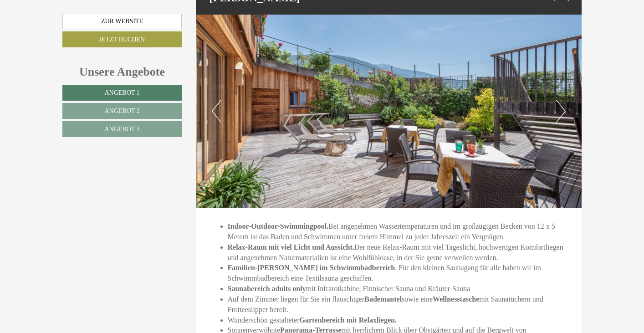 Image resolution: width=644 pixels, height=333 pixels. Describe the element at coordinates (321, 320) in the screenshot. I see `strong: Gartenbereich` at that location.